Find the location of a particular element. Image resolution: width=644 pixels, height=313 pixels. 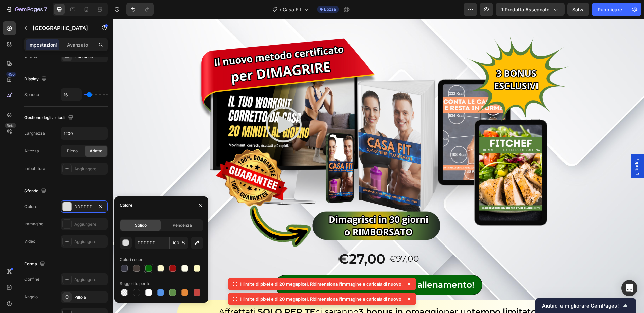

font: 450 is located at coordinates (11, 74).